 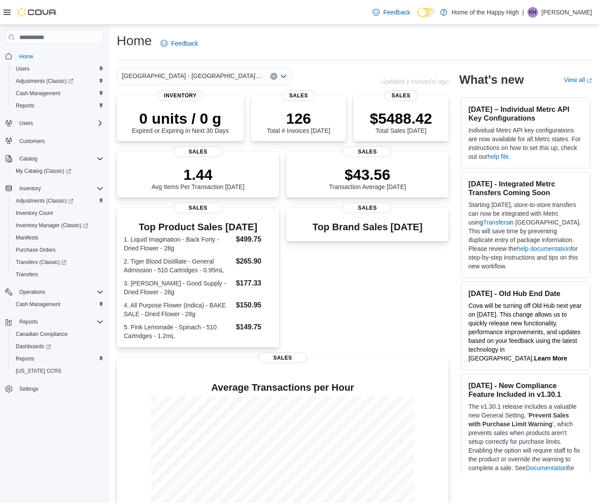 What do you see at coordinates (34, 213) in the screenshot?
I see `a: Inventory Count` at bounding box center [34, 213].